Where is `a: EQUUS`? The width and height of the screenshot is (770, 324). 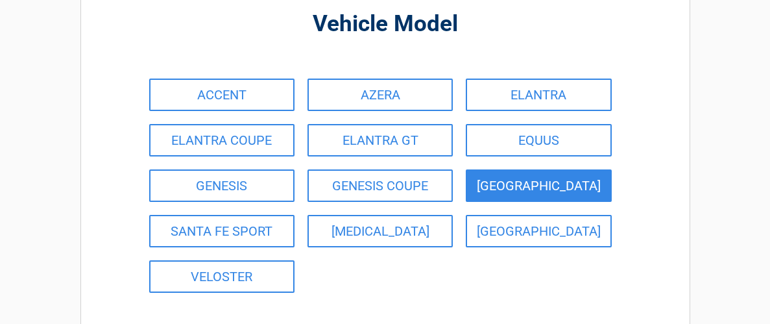 a: EQUUS is located at coordinates (538, 140).